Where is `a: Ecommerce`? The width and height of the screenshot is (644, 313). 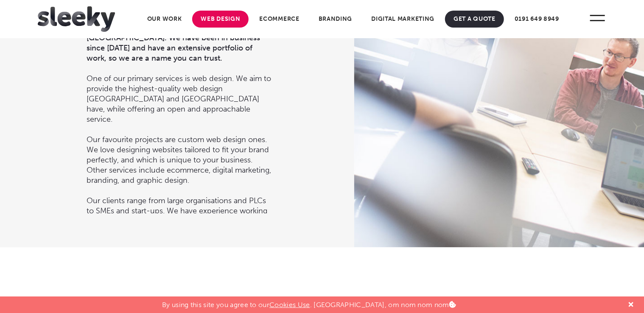 a: Ecommerce is located at coordinates (279, 19).